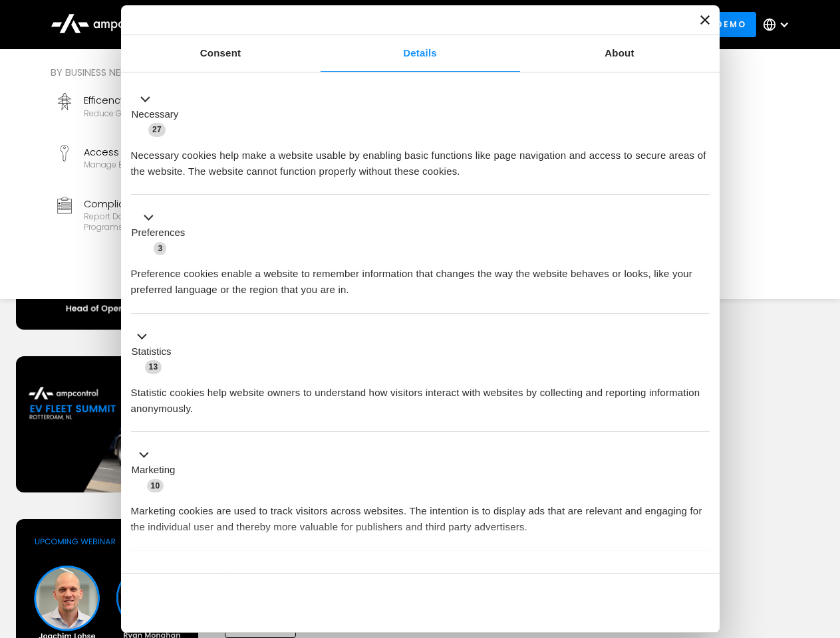  What do you see at coordinates (160, 113) in the screenshot?
I see `div: Reduce grid contraints and fuel costs` at bounding box center [160, 113].